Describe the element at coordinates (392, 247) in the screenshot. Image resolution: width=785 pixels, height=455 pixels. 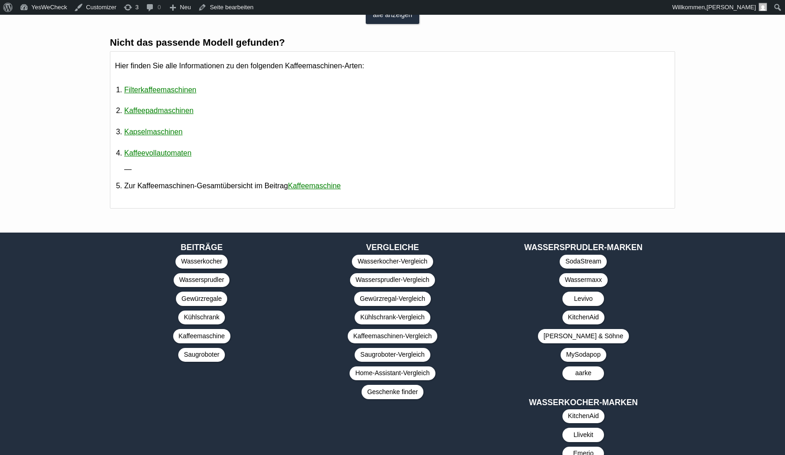
I see `h5: Vergleiche` at that location.